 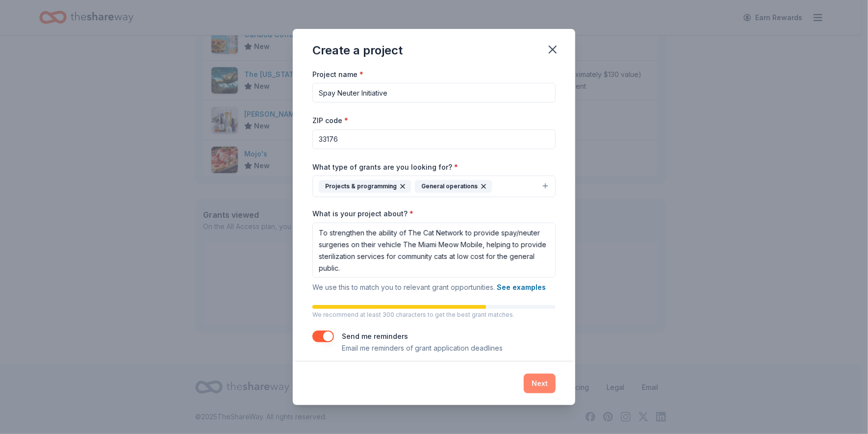 I want to click on label: ZIP code, so click(x=330, y=120).